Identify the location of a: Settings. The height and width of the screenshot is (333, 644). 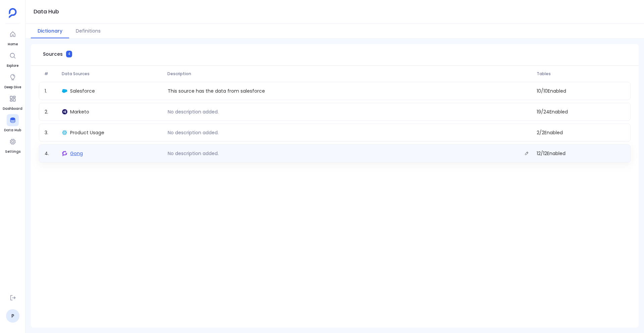
(13, 145).